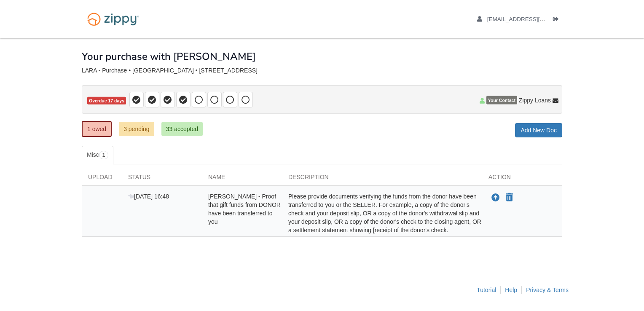  Describe the element at coordinates (539, 130) in the screenshot. I see `a: Add New Doc` at that location.